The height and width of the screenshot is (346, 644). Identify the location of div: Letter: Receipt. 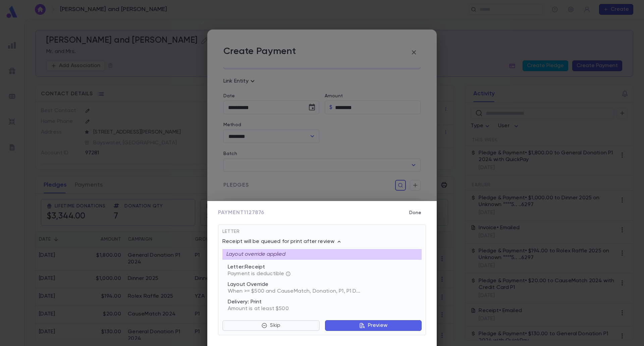
(322, 268).